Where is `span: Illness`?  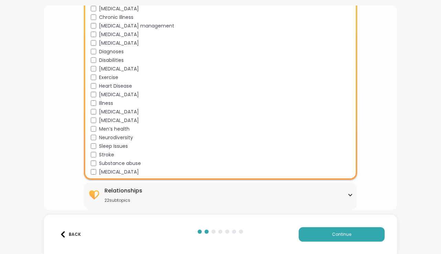
span: Illness is located at coordinates (106, 103).